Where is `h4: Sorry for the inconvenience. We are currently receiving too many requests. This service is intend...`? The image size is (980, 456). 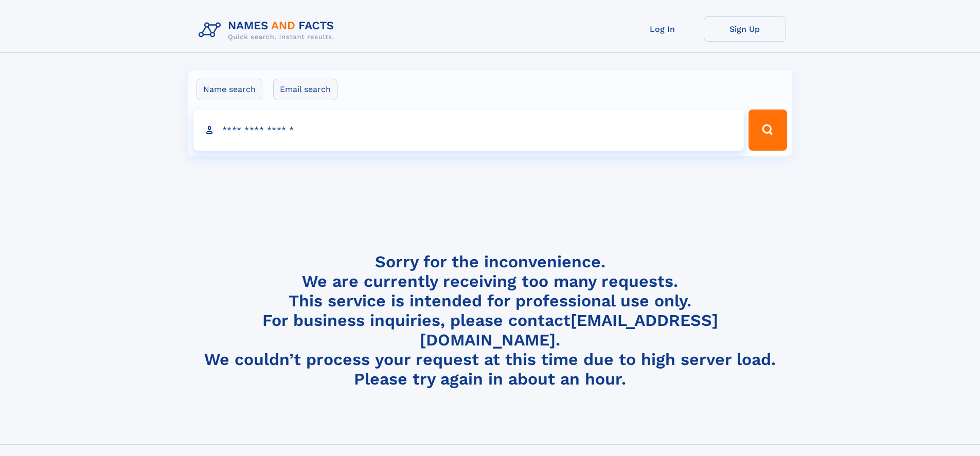
h4: Sorry for the inconvenience. We are currently receiving too many requests. This service is intend... is located at coordinates (490, 321).